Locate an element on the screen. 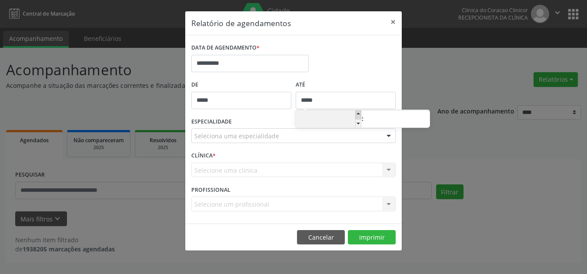  button: Close is located at coordinates (393, 22).